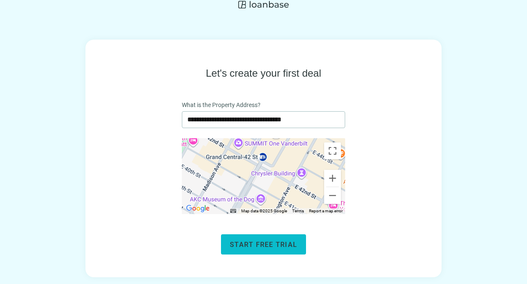 Image resolution: width=527 pixels, height=284 pixels. What do you see at coordinates (198, 208) in the screenshot?
I see `a: Open this area in Google Maps (opens a new window)` at bounding box center [198, 208].